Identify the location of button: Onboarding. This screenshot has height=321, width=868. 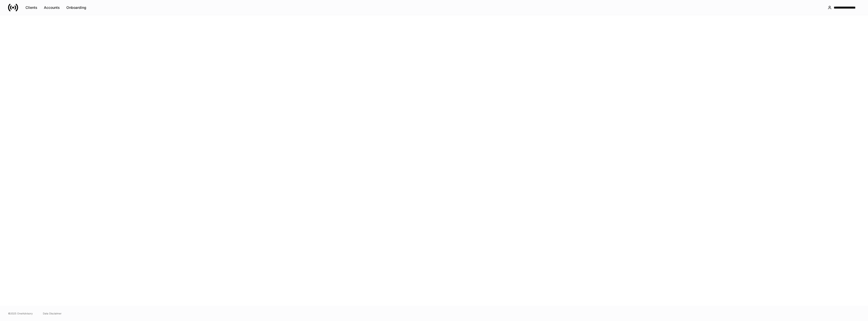
(77, 7).